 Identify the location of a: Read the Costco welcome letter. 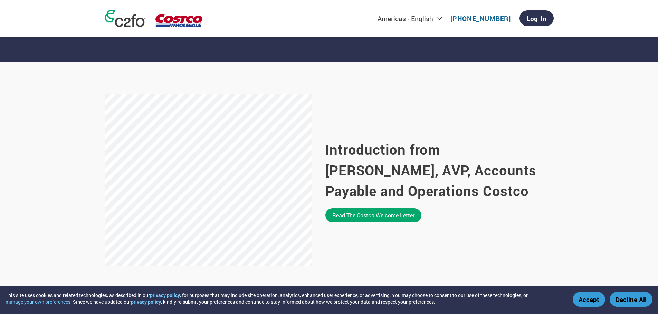
(373, 215).